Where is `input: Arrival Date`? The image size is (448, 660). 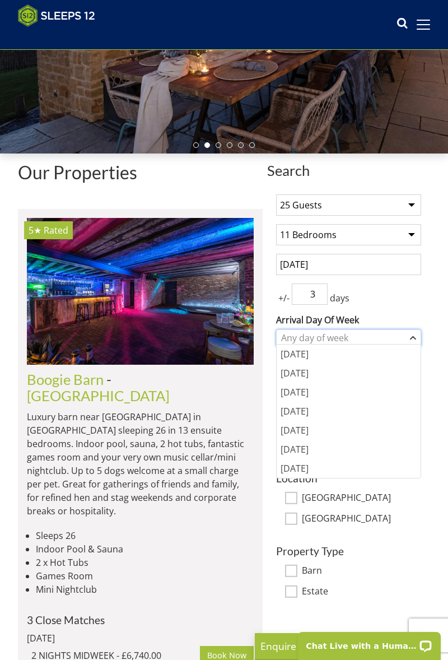
input: Arrival Date is located at coordinates (349, 265).